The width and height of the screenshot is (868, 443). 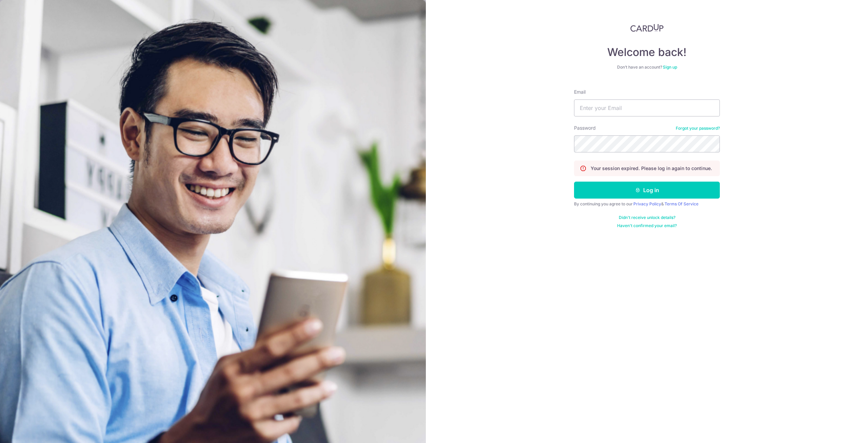 I want to click on a: Forgot your password?, so click(x=698, y=128).